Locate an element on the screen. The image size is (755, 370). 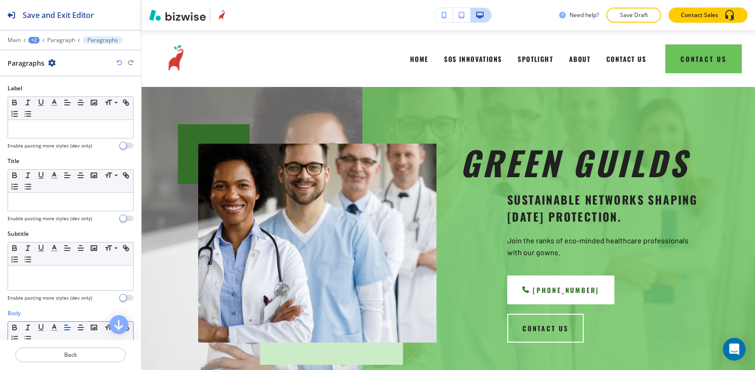
div: HOME is located at coordinates (419, 59).